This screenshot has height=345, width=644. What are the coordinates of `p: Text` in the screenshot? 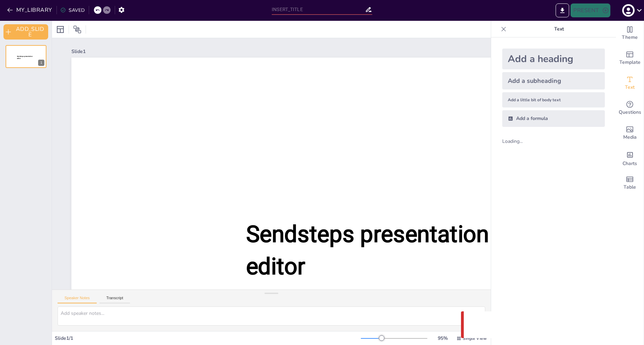 It's located at (559, 29).